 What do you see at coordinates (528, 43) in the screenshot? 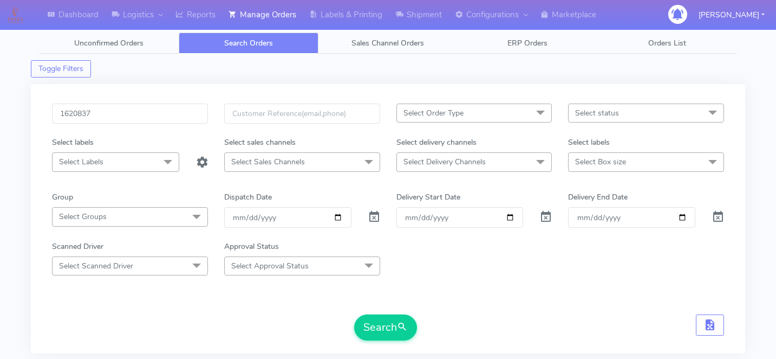
I see `span: ERP Orders` at bounding box center [528, 43].